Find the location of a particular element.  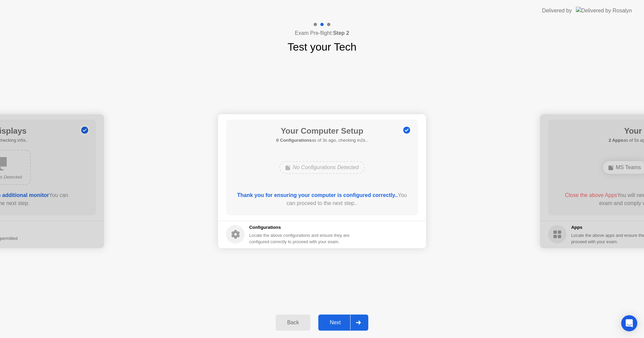

h5: Configurations is located at coordinates (300, 228).